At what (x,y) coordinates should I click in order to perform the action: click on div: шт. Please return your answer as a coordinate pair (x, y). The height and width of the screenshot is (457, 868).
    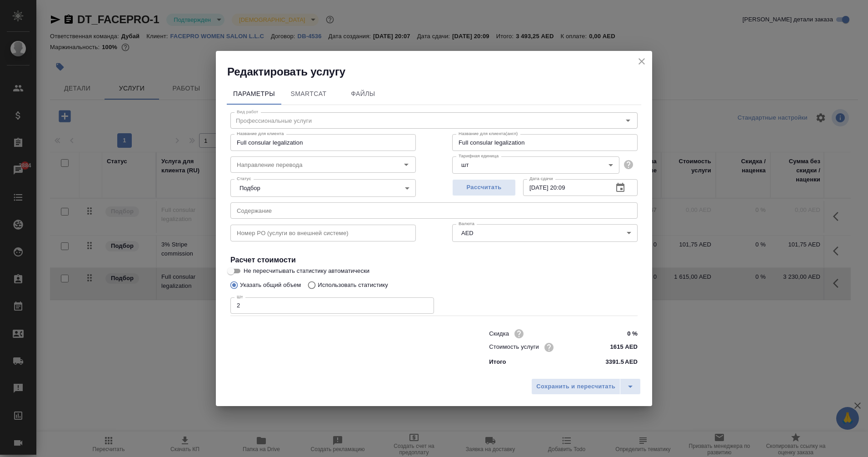
    Looking at the image, I should click on (536, 165).